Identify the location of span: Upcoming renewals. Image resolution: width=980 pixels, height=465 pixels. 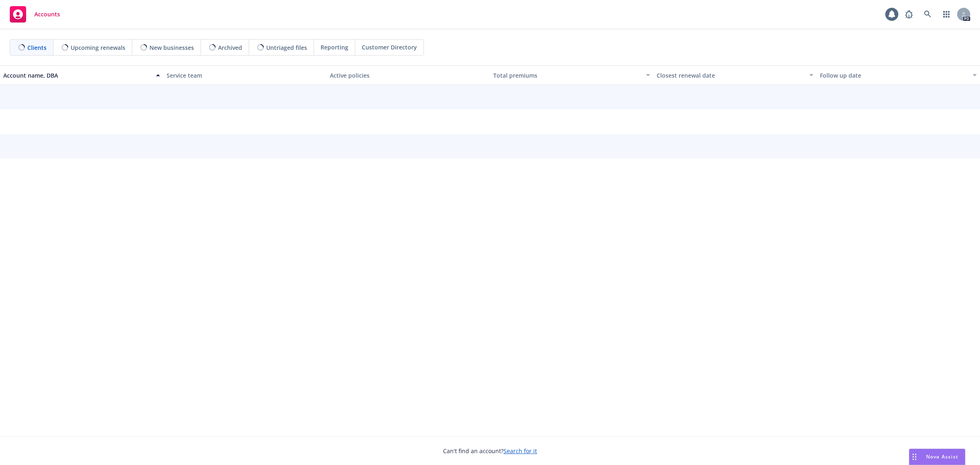
(98, 48).